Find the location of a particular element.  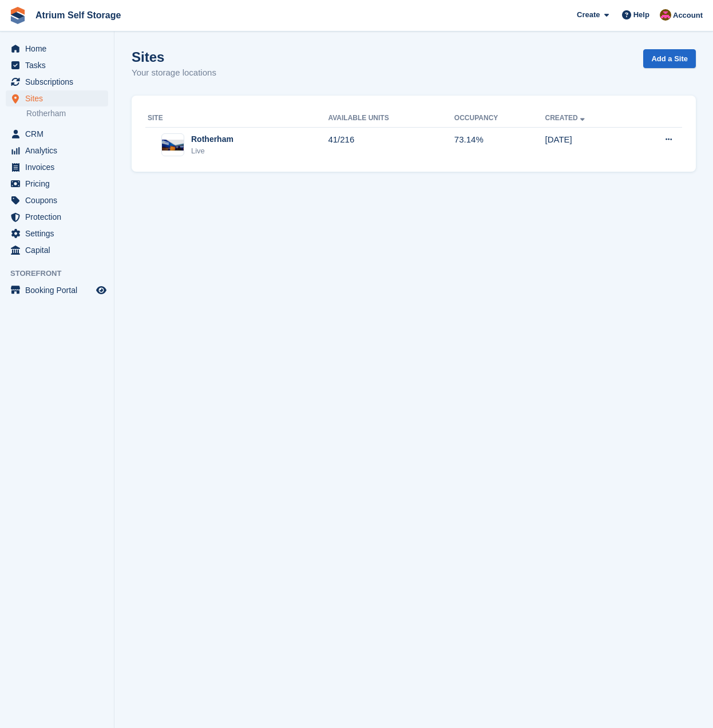

div: Live is located at coordinates (213, 151).